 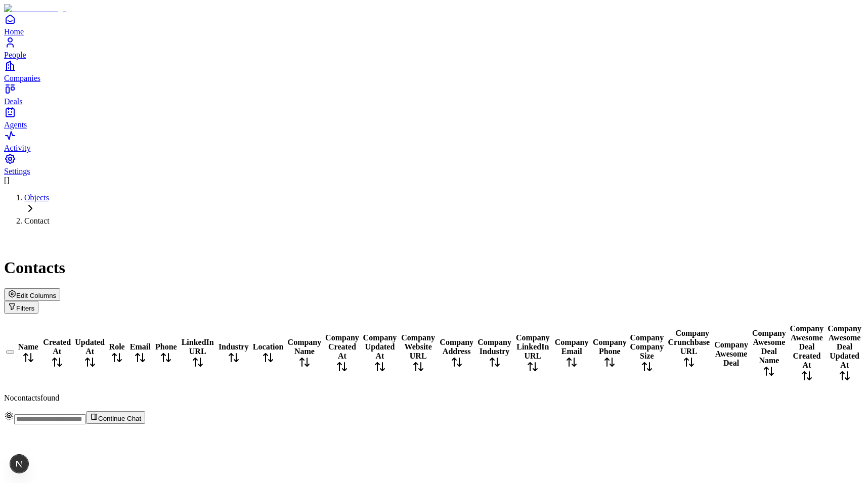 What do you see at coordinates (56, 347) in the screenshot?
I see `span: Created At` at bounding box center [56, 347].